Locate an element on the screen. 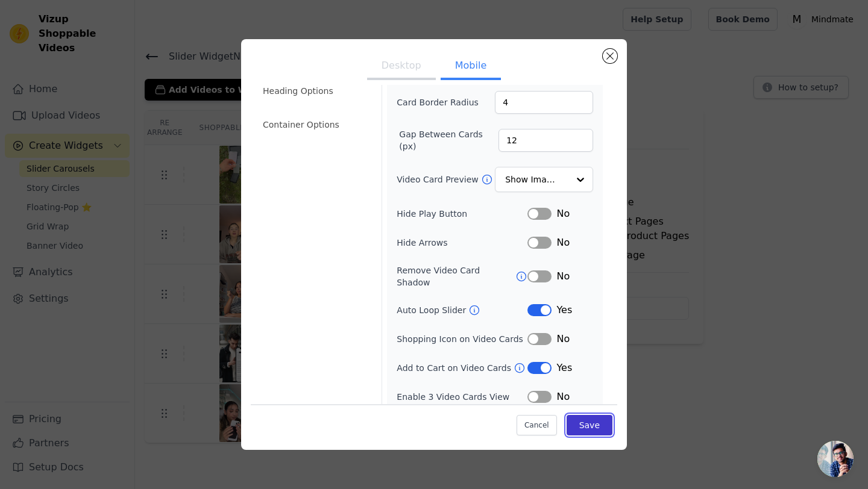 The width and height of the screenshot is (868, 489). button: Desktop is located at coordinates (402, 67).